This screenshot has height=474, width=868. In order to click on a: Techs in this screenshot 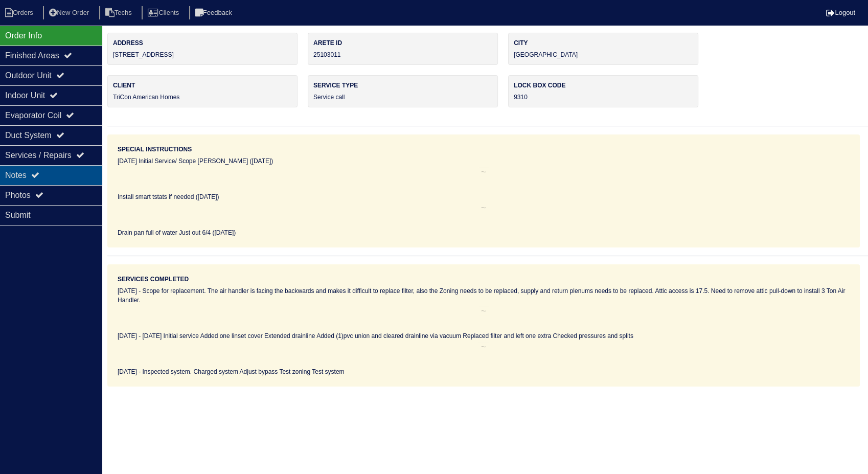, I will do `click(120, 13)`.